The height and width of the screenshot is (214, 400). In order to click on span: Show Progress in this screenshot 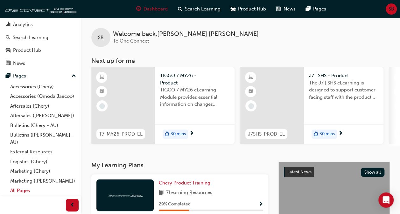, I will do `click(260, 205)`.